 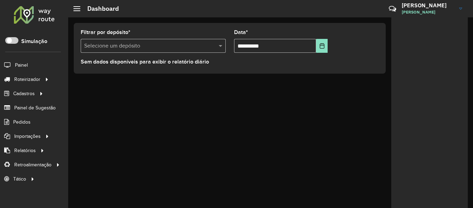 I want to click on span: Painel, so click(x=21, y=65).